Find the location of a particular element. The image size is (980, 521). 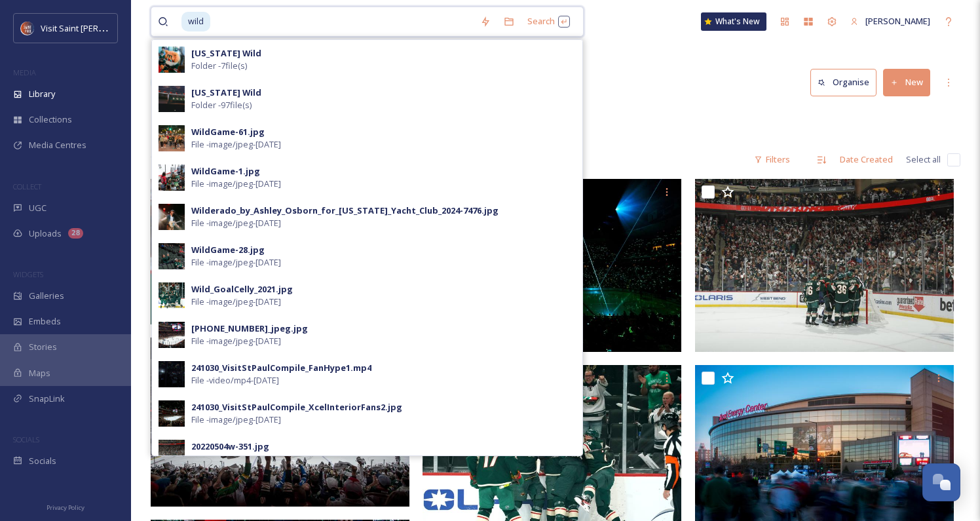

span: Socials is located at coordinates (43, 460).